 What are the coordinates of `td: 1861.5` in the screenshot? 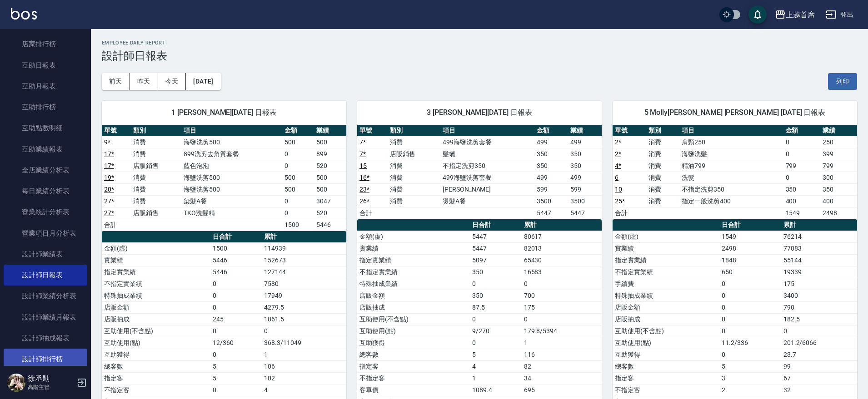 It's located at (304, 319).